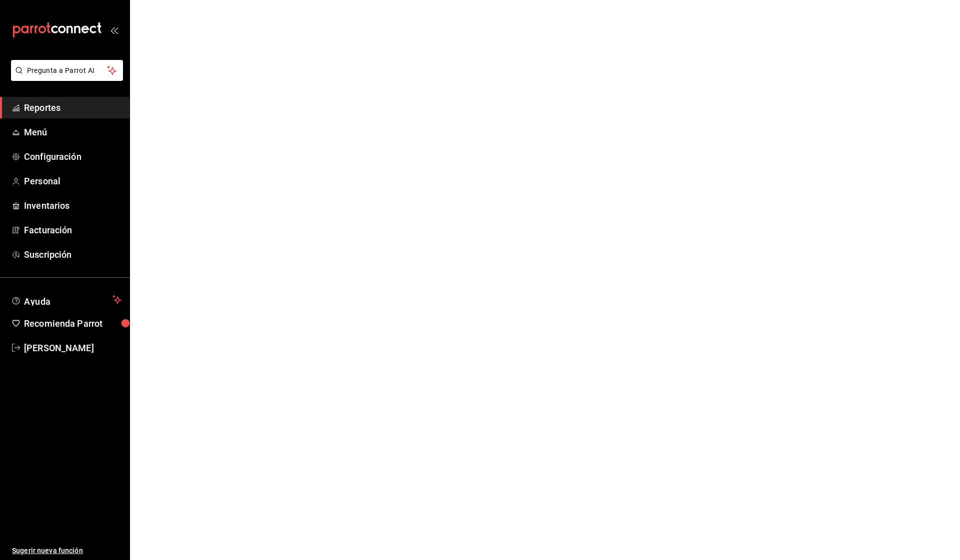 The height and width of the screenshot is (560, 960). Describe the element at coordinates (65, 77) in the screenshot. I see `a: Pregunta a Parrot AI` at that location.